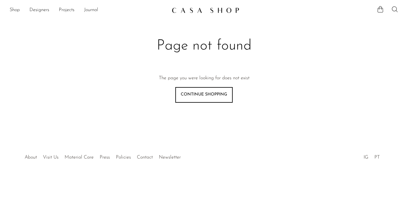  Describe the element at coordinates (204, 78) in the screenshot. I see `p: The page you were looking for does not exist` at that location.